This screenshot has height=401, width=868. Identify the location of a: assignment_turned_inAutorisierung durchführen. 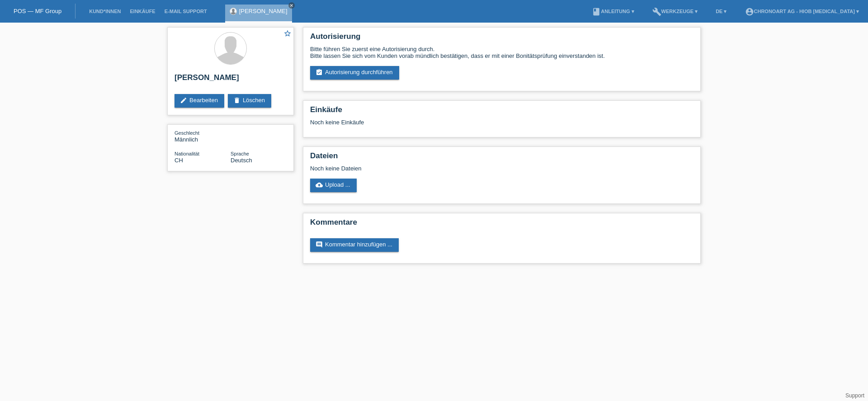
(354, 73).